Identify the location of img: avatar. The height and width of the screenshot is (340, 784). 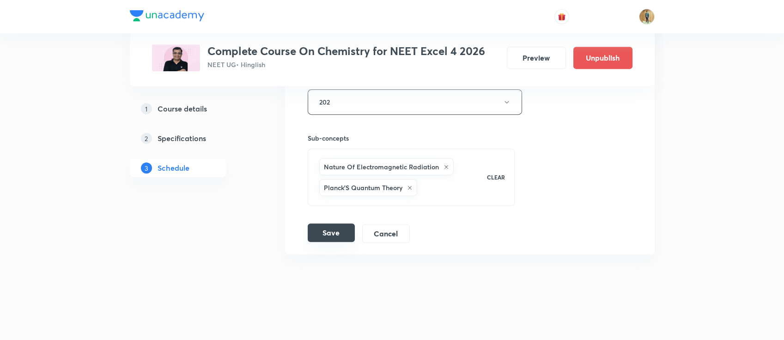
(562, 17).